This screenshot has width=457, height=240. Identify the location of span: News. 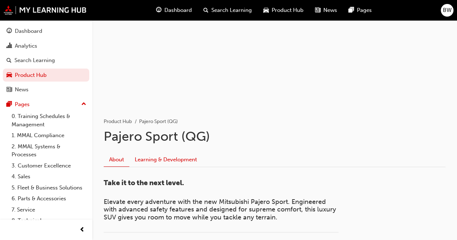
(330, 10).